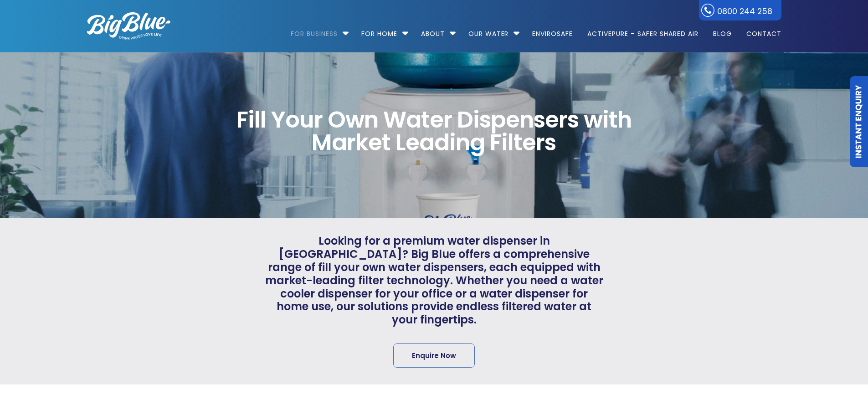  Describe the element at coordinates (129, 26) in the screenshot. I see `img: logo` at that location.